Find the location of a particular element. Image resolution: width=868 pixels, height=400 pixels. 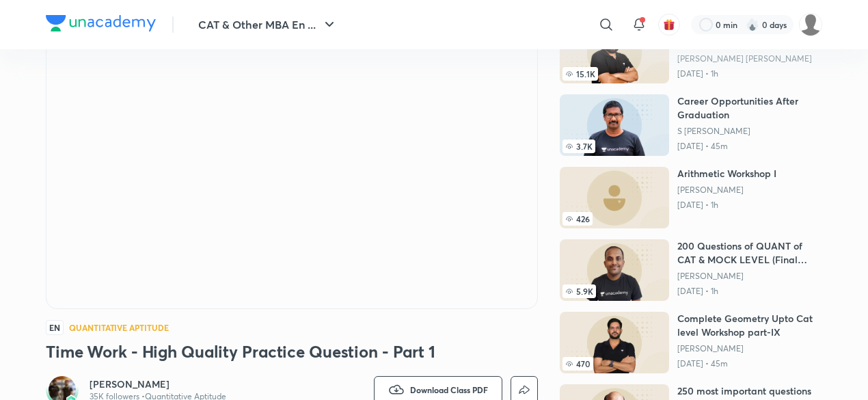

button: avatar is located at coordinates (669, 25).